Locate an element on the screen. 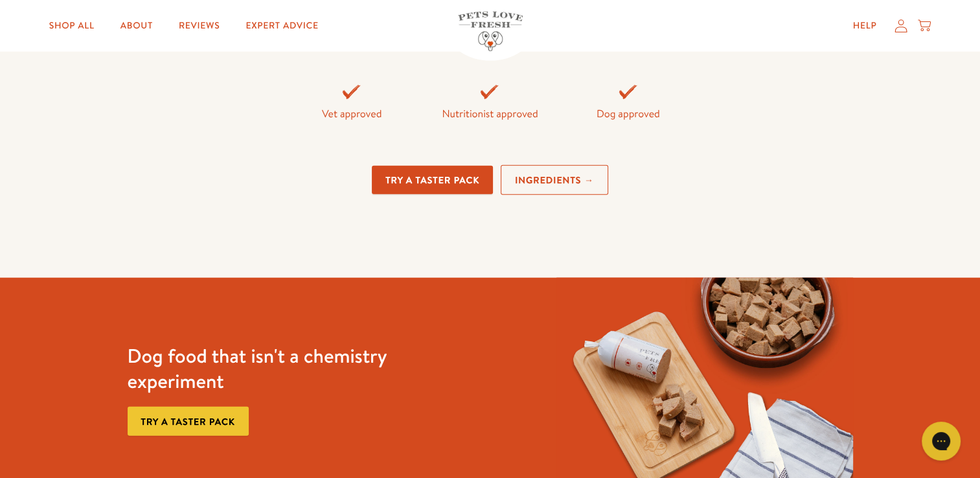  a: About is located at coordinates (136, 26).